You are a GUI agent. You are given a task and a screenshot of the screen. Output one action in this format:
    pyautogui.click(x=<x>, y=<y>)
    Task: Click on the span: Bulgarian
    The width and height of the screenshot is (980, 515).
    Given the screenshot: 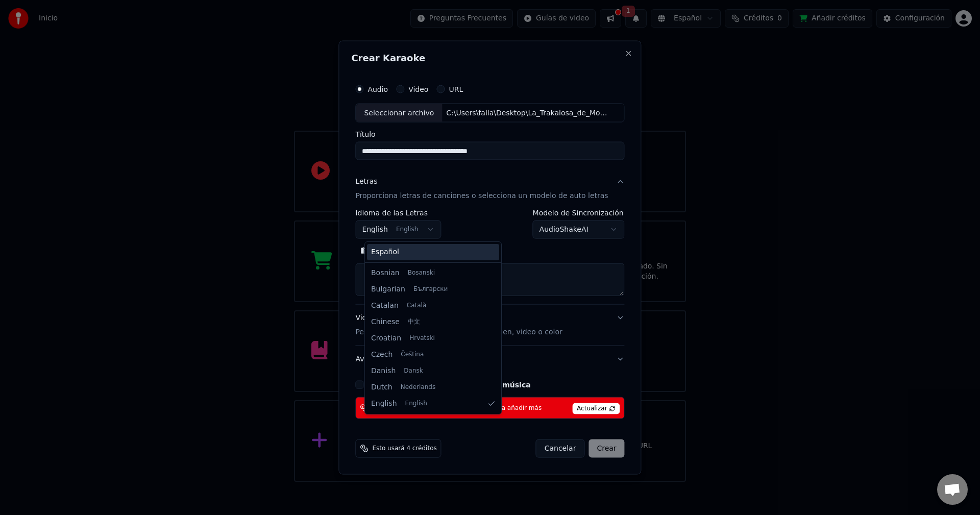 What is the action you would take?
    pyautogui.click(x=388, y=289)
    